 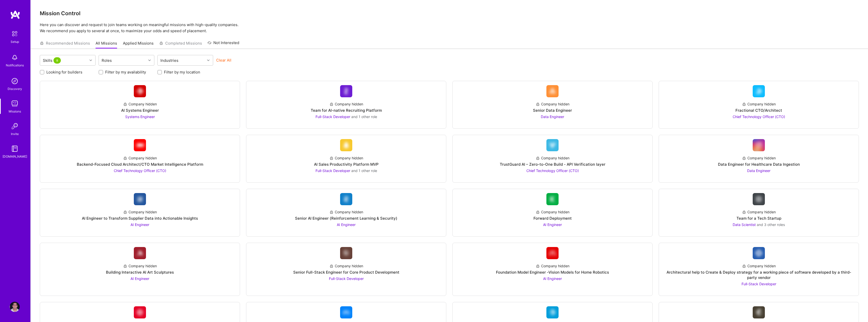 I want to click on a: Company LogoCompany hiddenSenior AI Engineer (Reinforcement Learning & Security)AI Engineer, so click(x=346, y=212).